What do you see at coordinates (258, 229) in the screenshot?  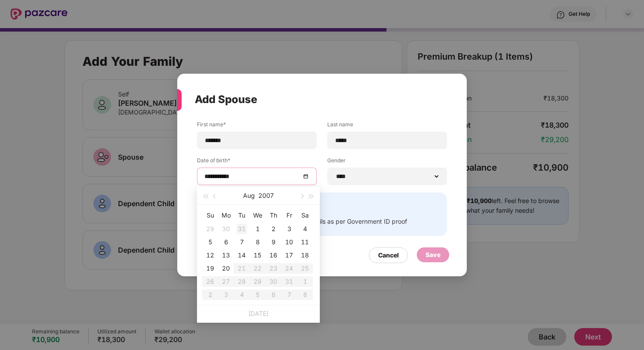 I see `div: 1` at bounding box center [258, 229].